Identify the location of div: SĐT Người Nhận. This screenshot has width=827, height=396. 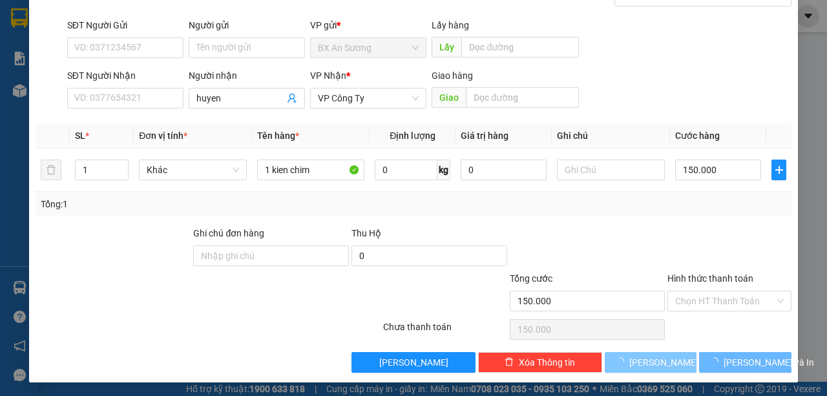
(125, 76).